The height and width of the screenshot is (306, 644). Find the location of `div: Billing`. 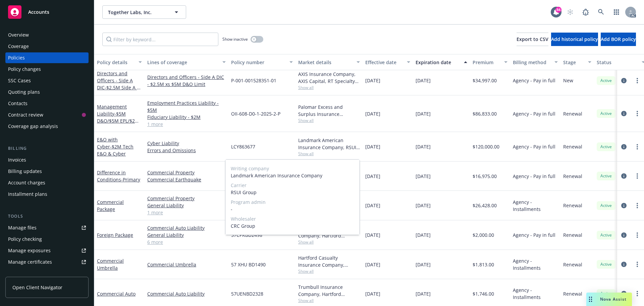

div: Billing is located at coordinates (47, 149).